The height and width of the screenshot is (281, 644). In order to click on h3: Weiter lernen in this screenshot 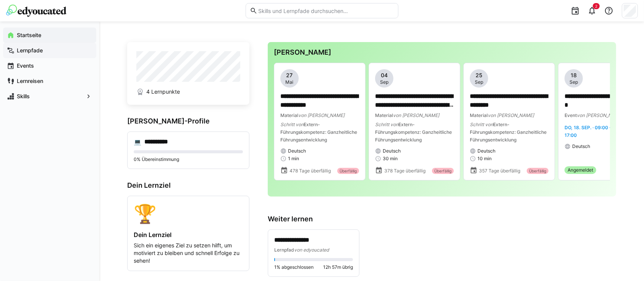, I will do `click(442, 219)`.